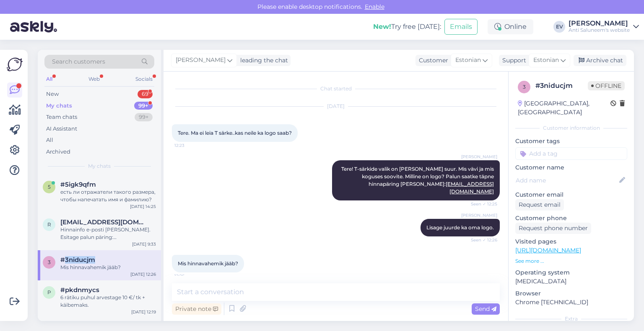  I want to click on span: Seen ✓ 12:25, so click(481, 204).